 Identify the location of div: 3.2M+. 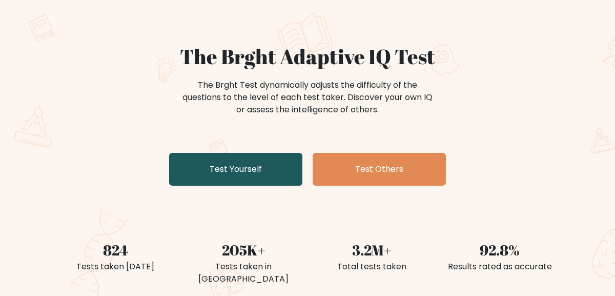
(372, 250).